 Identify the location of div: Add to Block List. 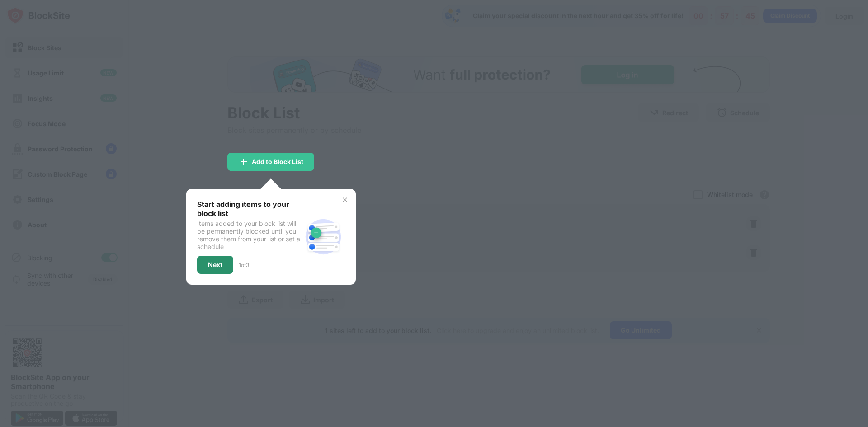
(277, 162).